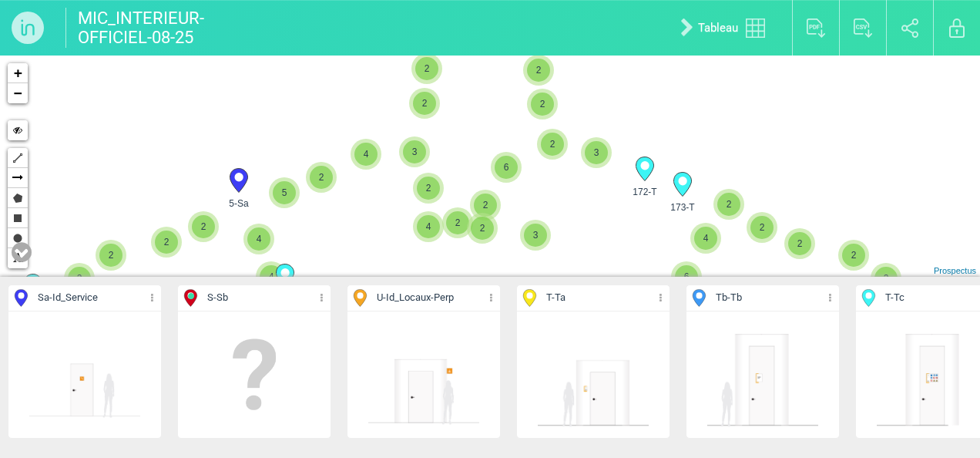  What do you see at coordinates (68, 298) in the screenshot?
I see `span: Sa - Id_Service` at bounding box center [68, 298].